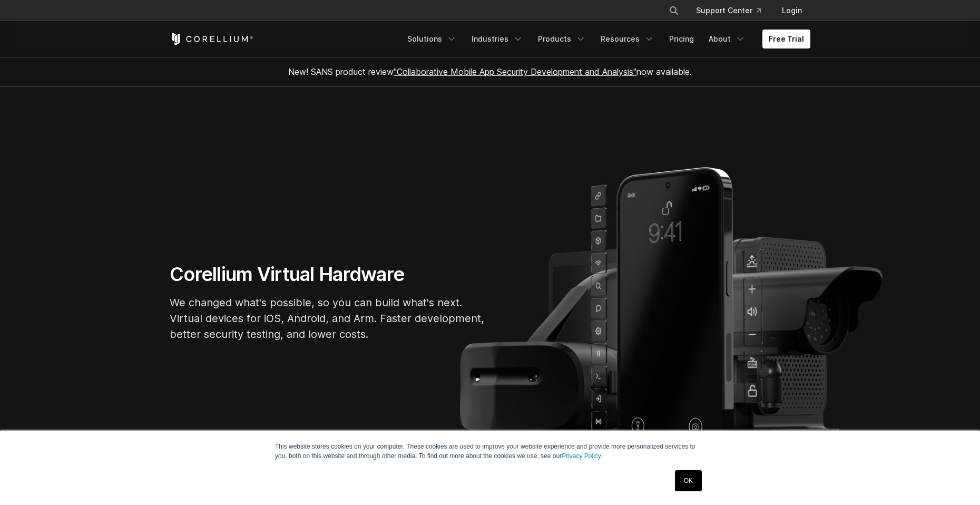 This screenshot has width=980, height=505. What do you see at coordinates (688, 481) in the screenshot?
I see `a: OK` at bounding box center [688, 481].